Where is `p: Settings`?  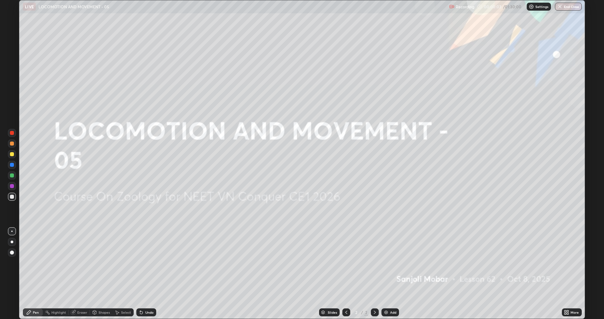
p: Settings is located at coordinates (542, 7).